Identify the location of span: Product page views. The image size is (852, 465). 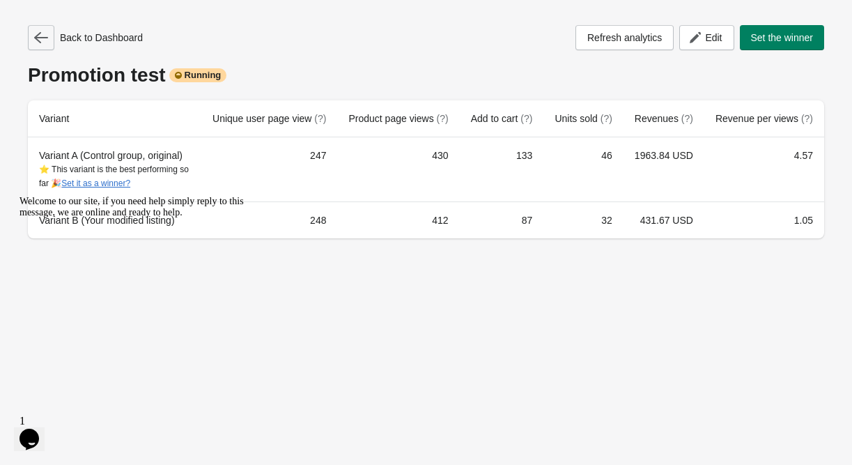
(398, 118).